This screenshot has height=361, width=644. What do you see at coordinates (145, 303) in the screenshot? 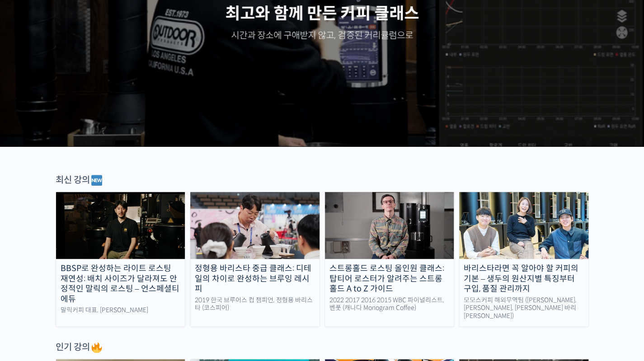
I see `span: 설정` at bounding box center [145, 303].